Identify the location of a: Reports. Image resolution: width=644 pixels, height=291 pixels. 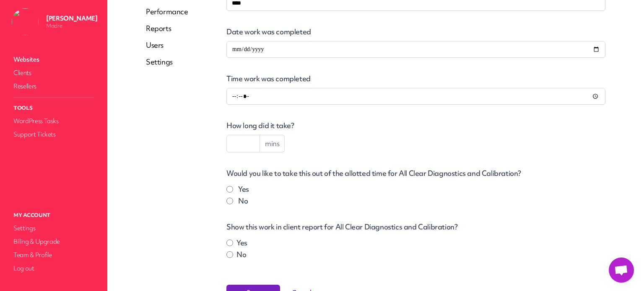
(166, 28).